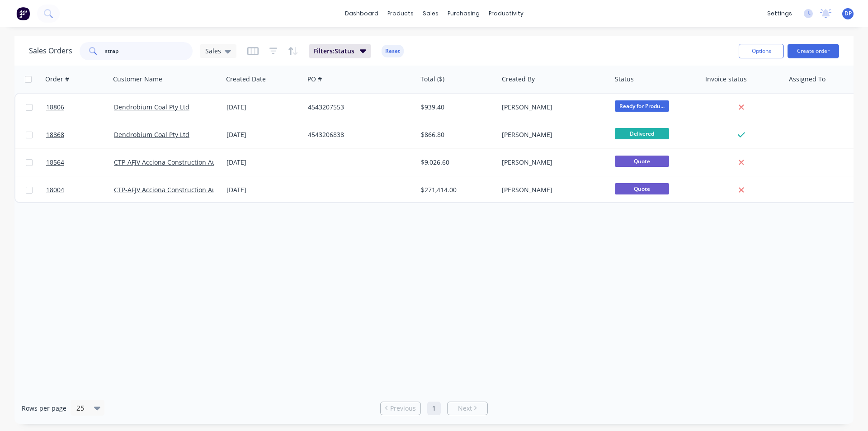 This screenshot has height=431, width=868. Describe the element at coordinates (358, 107) in the screenshot. I see `div: 4543207553` at that location.